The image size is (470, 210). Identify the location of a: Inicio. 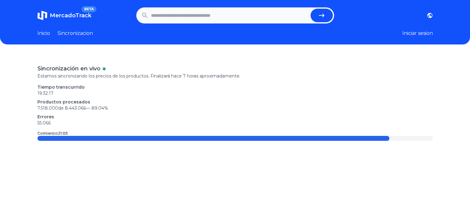
(44, 33).